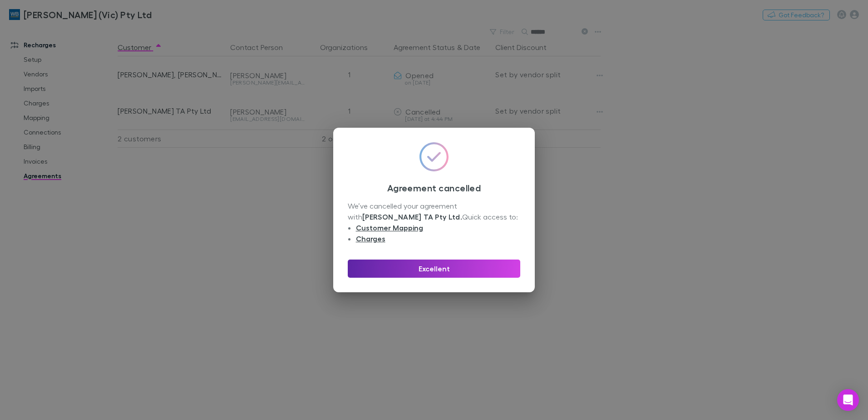 The height and width of the screenshot is (420, 868). Describe the element at coordinates (434, 188) in the screenshot. I see `h3: Agreement cancelled` at that location.